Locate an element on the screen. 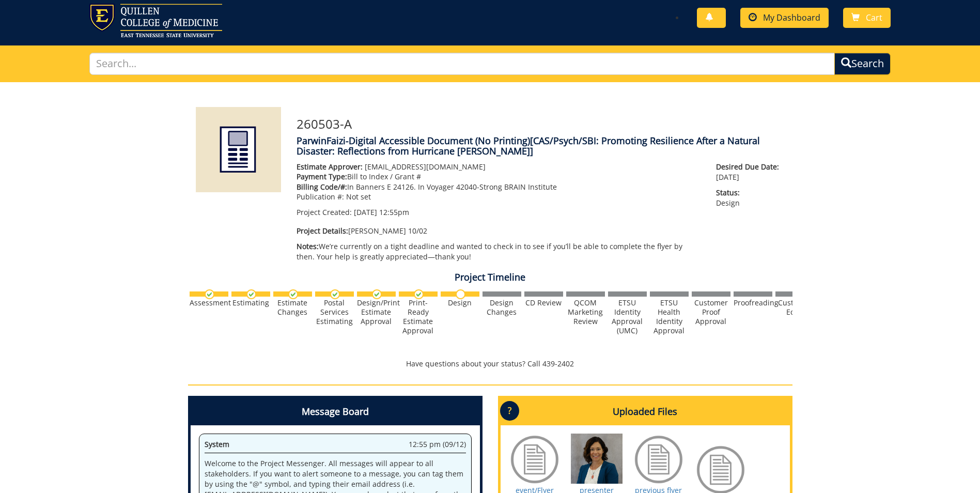 The image size is (980, 493). div: Design Changes is located at coordinates (502, 307).